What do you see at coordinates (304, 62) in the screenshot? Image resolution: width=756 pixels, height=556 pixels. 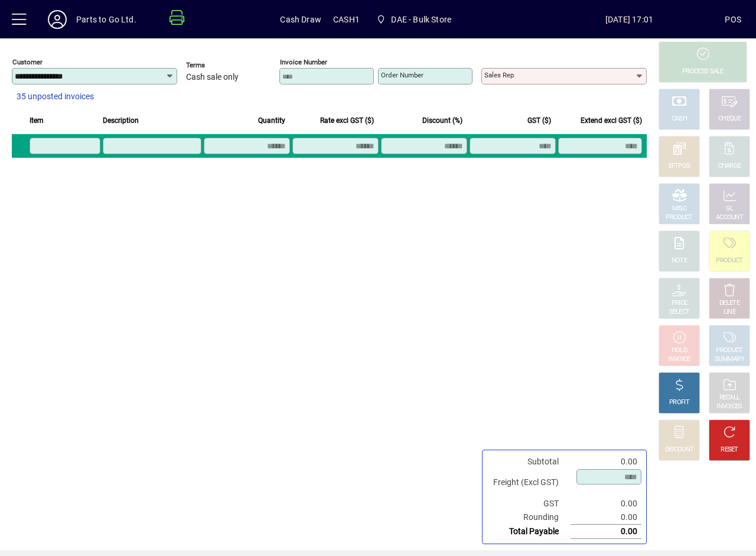 I see `mat-label: Invoice number` at bounding box center [304, 62].